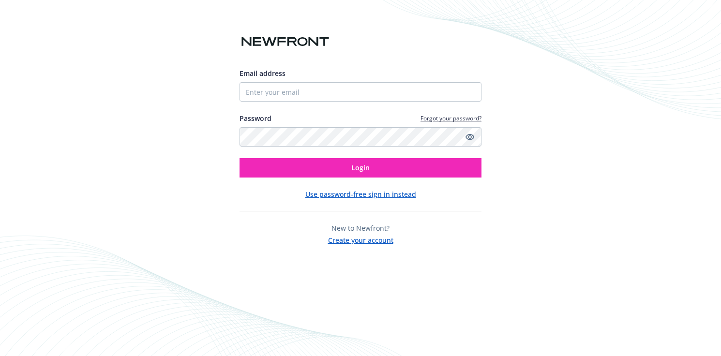 The width and height of the screenshot is (721, 356). Describe the element at coordinates (361, 168) in the screenshot. I see `button: Login` at that location.